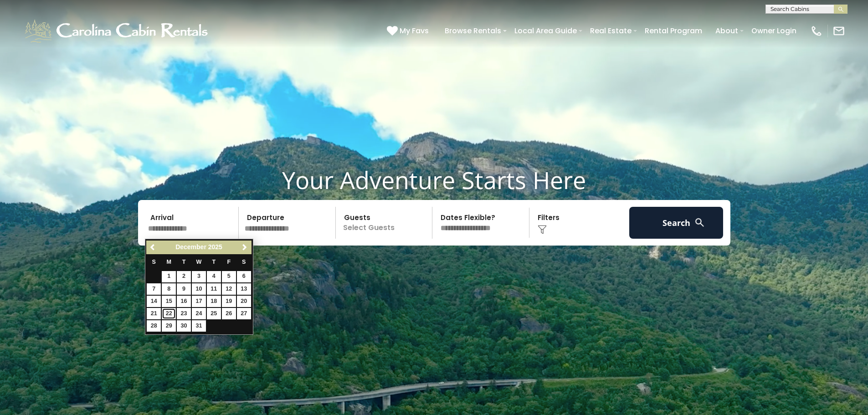 This screenshot has width=868, height=415. Describe the element at coordinates (244, 277) in the screenshot. I see `a: 6` at that location.